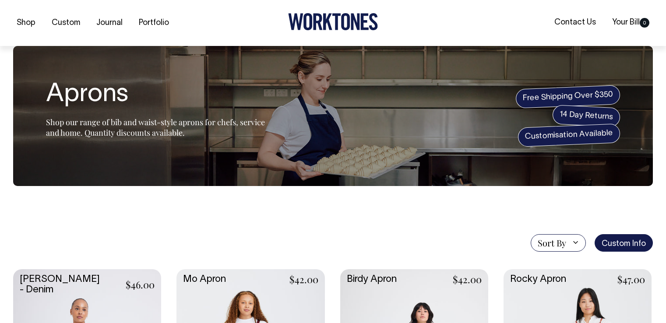 The image size is (666, 323). What do you see at coordinates (631, 22) in the screenshot?
I see `a: Your Bill0` at bounding box center [631, 22].